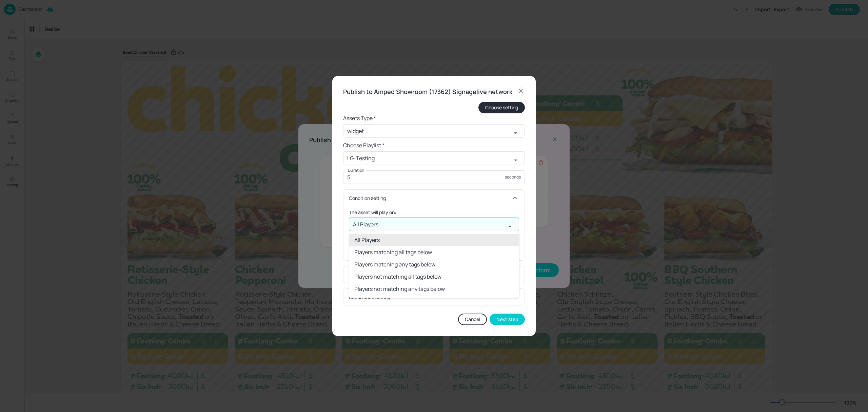 The image size is (868, 412). Describe the element at coordinates (434, 212) in the screenshot. I see `h6: The asset will play on:` at that location.